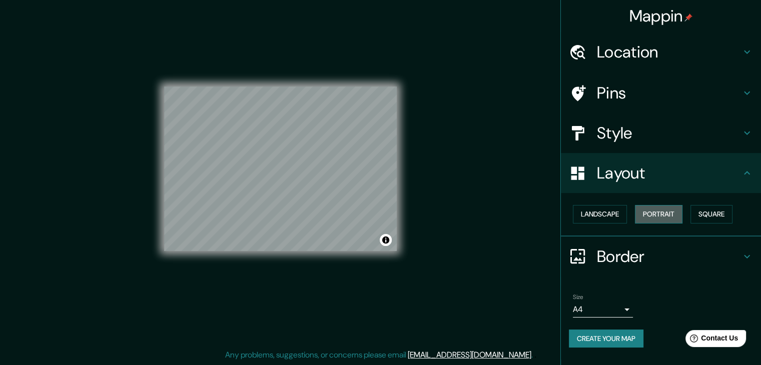 The width and height of the screenshot is (761, 365). Describe the element at coordinates (600, 214) in the screenshot. I see `button: Landscape` at that location.